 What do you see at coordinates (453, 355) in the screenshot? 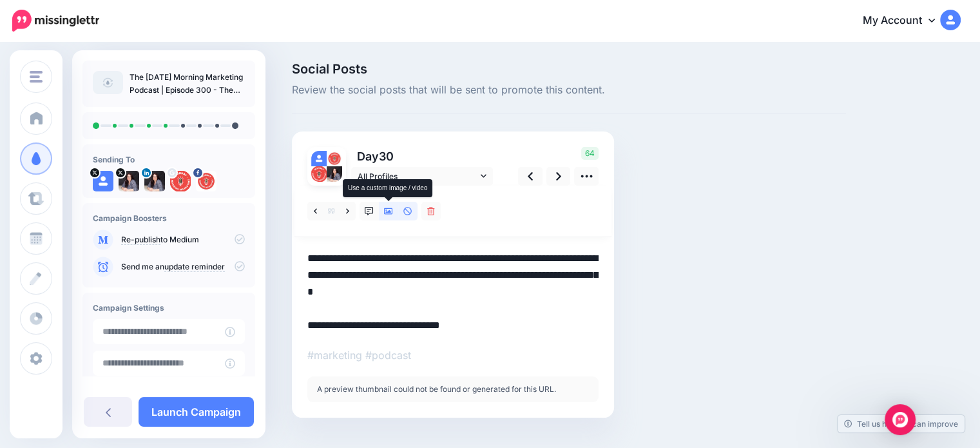
I see `p: #marketing #podcast` at bounding box center [453, 355].